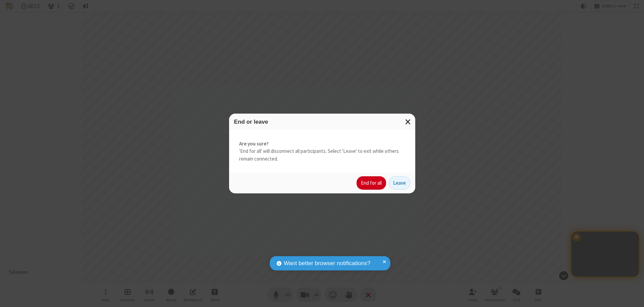  What do you see at coordinates (322, 152) in the screenshot?
I see `div: 'End for all' will disconnect all participants. Select 'Leave' to exit while others remain connec...` at bounding box center [322, 152].